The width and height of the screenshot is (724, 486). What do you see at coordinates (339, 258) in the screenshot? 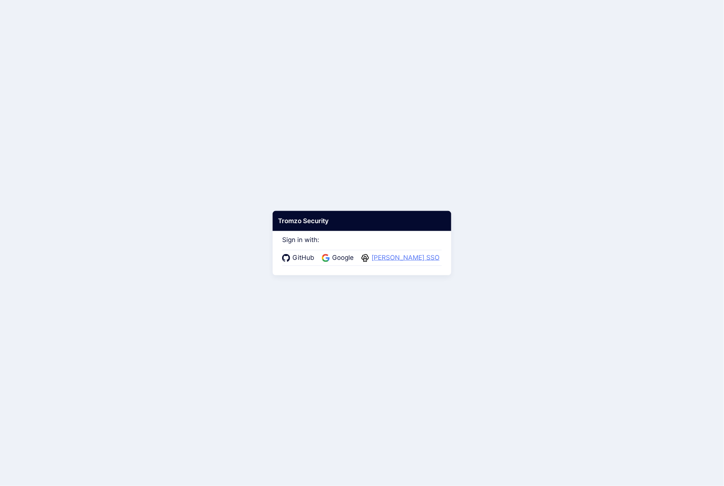
I see `a: Google` at bounding box center [339, 258].